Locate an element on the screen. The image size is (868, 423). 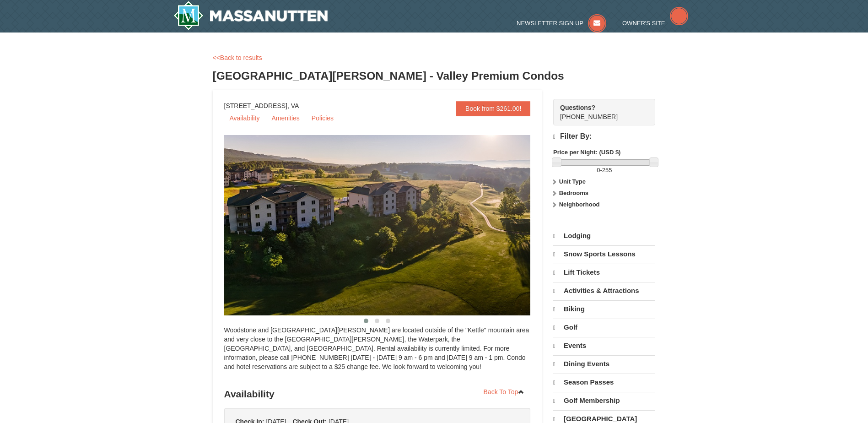
a: Events is located at coordinates (604, 346).